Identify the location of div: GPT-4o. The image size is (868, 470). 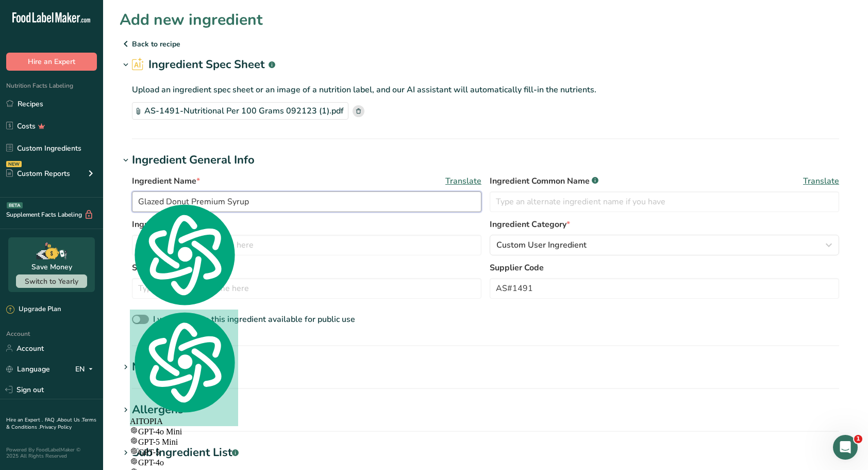
(184, 462).